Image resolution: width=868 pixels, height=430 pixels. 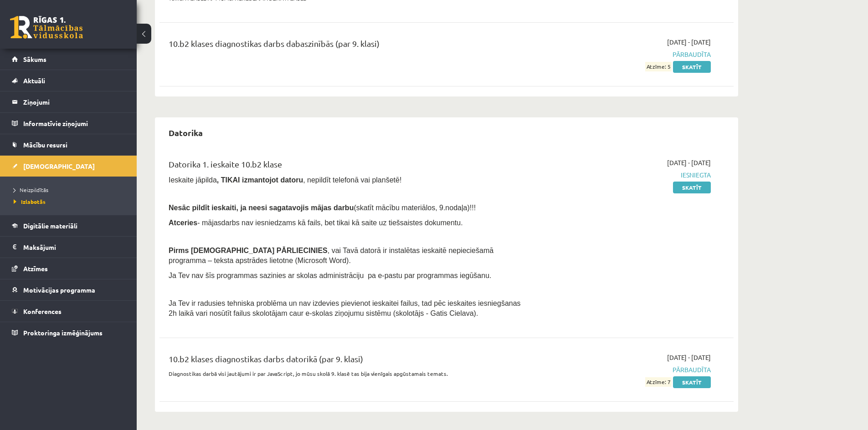 I want to click on span: Digitālie materiāli, so click(x=50, y=226).